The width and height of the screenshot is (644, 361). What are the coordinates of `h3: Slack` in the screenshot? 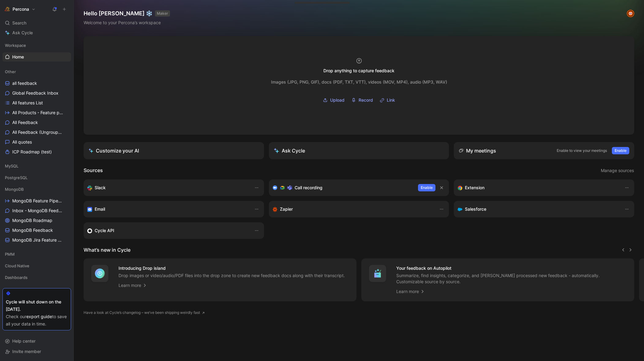 It's located at (100, 187).